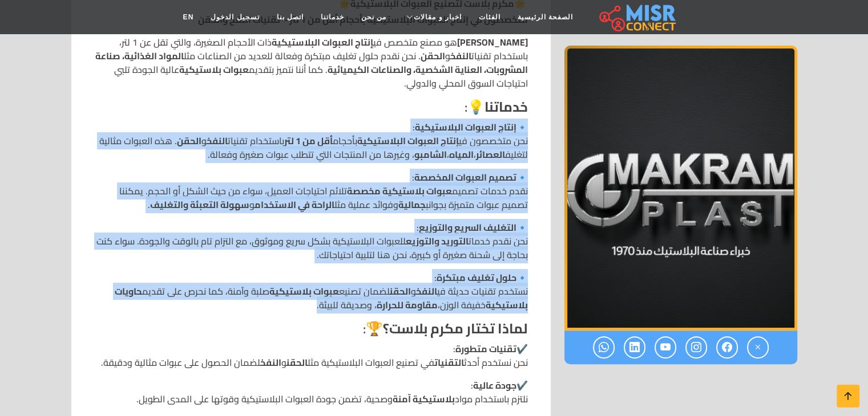 The width and height of the screenshot is (868, 416). What do you see at coordinates (321, 299) in the screenshot?
I see `strong: حاويات بلاستيكية` at bounding box center [321, 299].